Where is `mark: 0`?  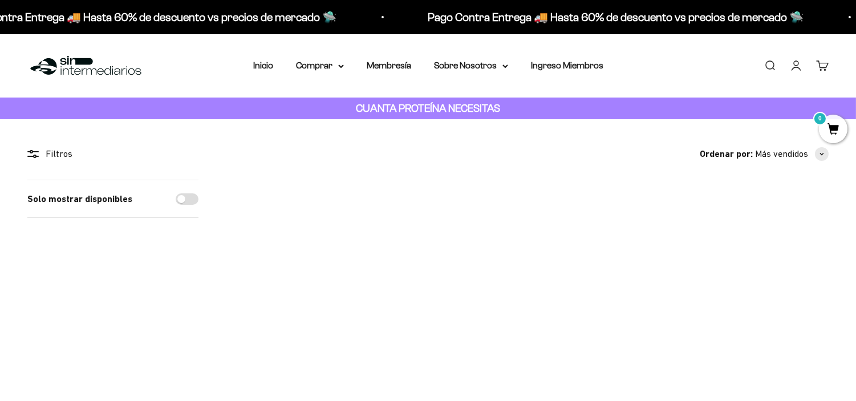 mark: 0 is located at coordinates (821, 119).